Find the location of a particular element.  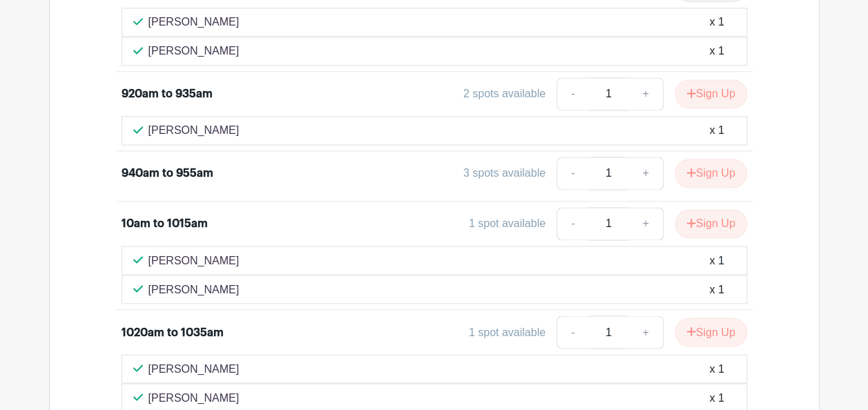

div: 2 spots available is located at coordinates (504, 94).